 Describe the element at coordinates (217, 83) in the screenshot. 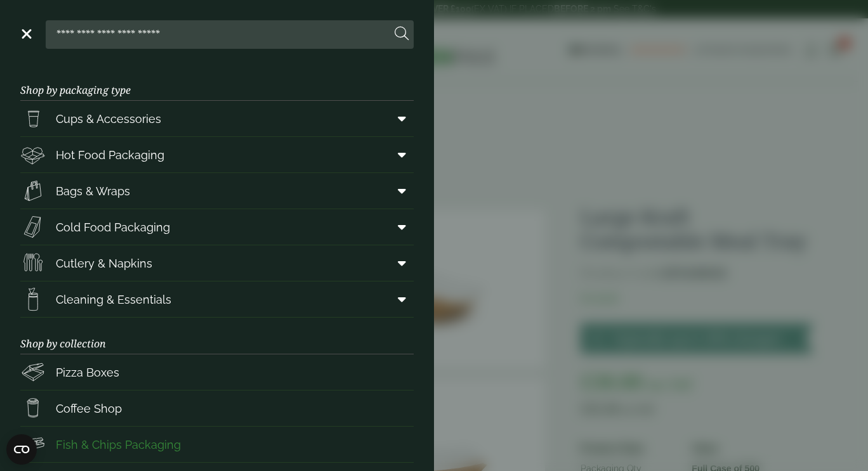

I see `h3: Shop by packaging type` at that location.